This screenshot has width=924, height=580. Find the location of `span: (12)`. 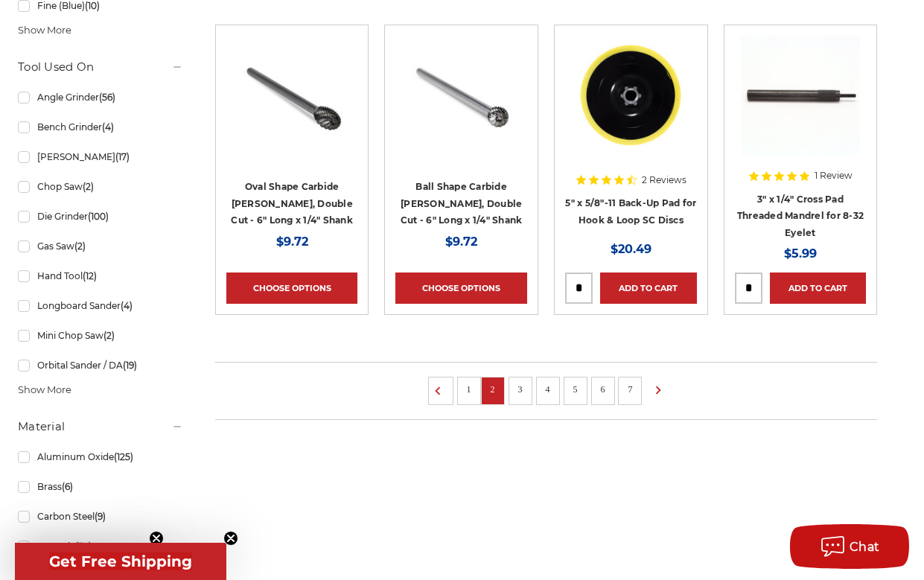

span: (12) is located at coordinates (89, 276).